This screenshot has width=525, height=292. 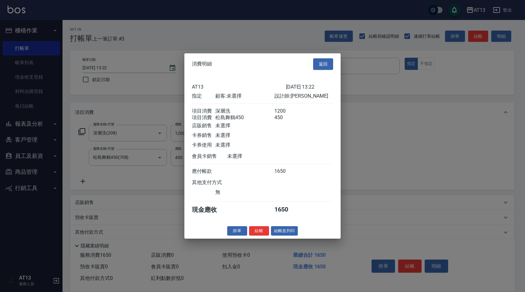 What do you see at coordinates (203, 135) in the screenshot?
I see `div: 卡券銷售` at bounding box center [203, 135].